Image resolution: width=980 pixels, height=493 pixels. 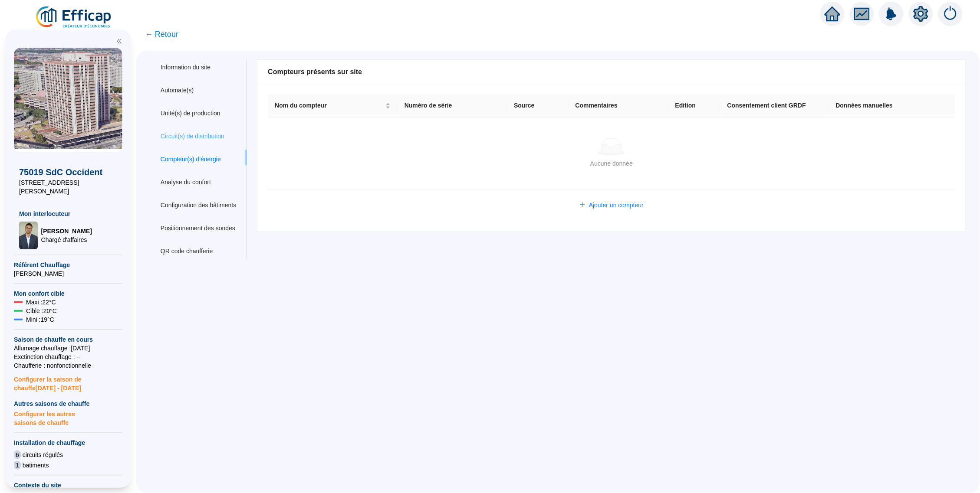 I want to click on span: Référent Chauffage, so click(x=68, y=265).